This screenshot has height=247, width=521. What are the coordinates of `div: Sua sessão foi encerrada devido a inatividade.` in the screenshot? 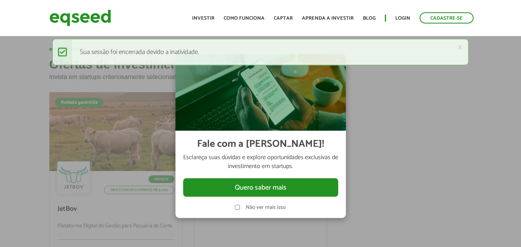 It's located at (260, 52).